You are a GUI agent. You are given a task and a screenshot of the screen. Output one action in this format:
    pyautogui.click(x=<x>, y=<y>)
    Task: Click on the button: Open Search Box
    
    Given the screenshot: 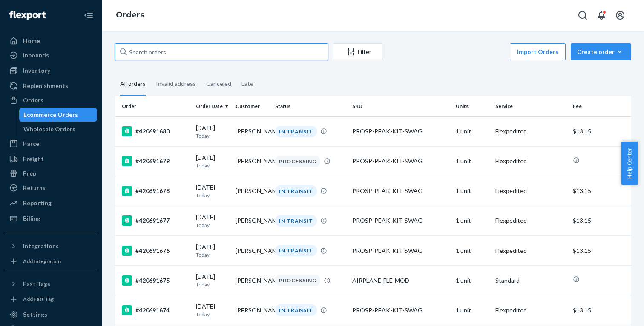 What is the action you would take?
    pyautogui.click(x=582, y=15)
    